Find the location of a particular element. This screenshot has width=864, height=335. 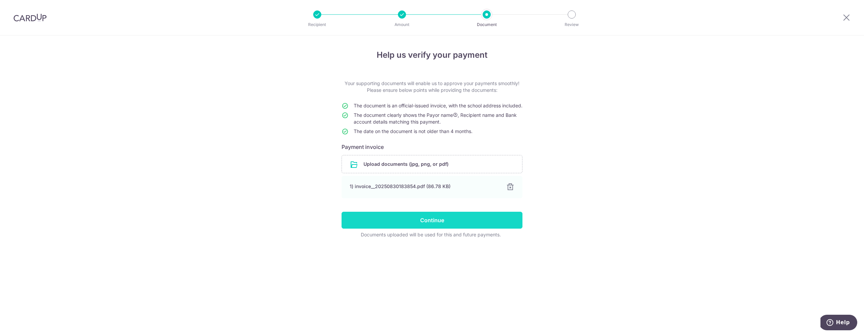

span: The document is an official-issued invoice, with the school address included. is located at coordinates (438, 105).